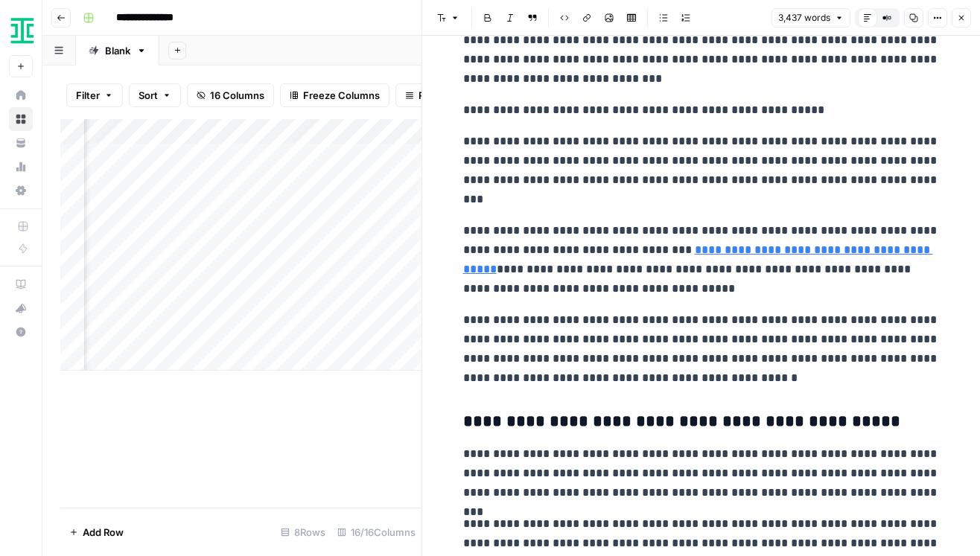  Describe the element at coordinates (230, 96) in the screenshot. I see `button: 16 Columns` at that location.